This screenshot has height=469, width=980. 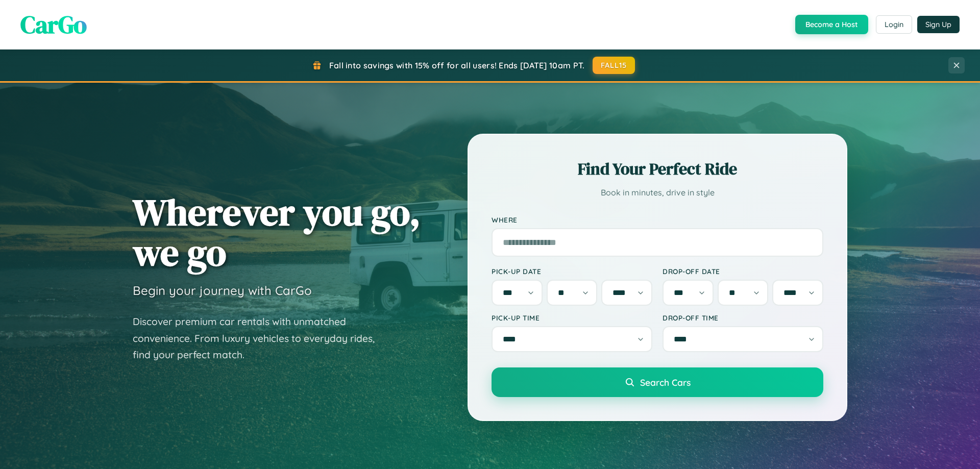 What do you see at coordinates (894, 24) in the screenshot?
I see `button: Login` at bounding box center [894, 24].